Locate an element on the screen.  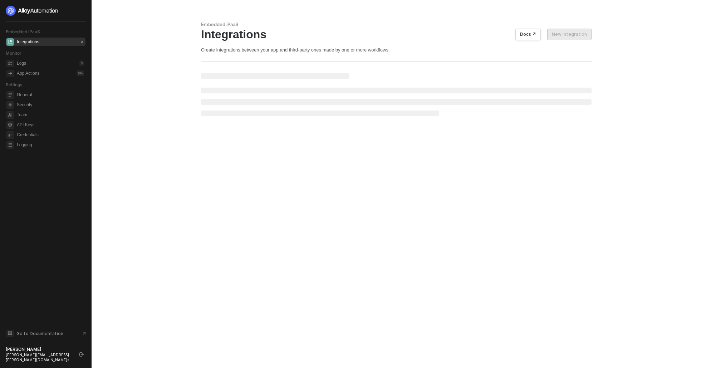
span: credentials is located at coordinates (10, 135).